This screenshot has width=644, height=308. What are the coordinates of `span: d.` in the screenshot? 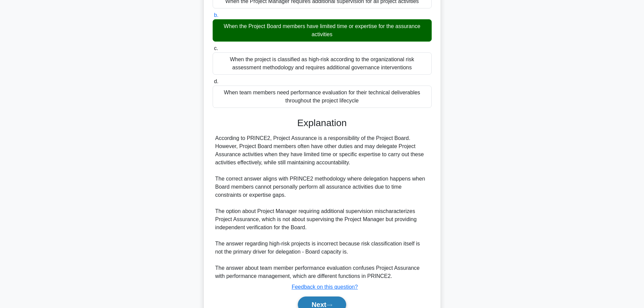 It's located at (216, 81).